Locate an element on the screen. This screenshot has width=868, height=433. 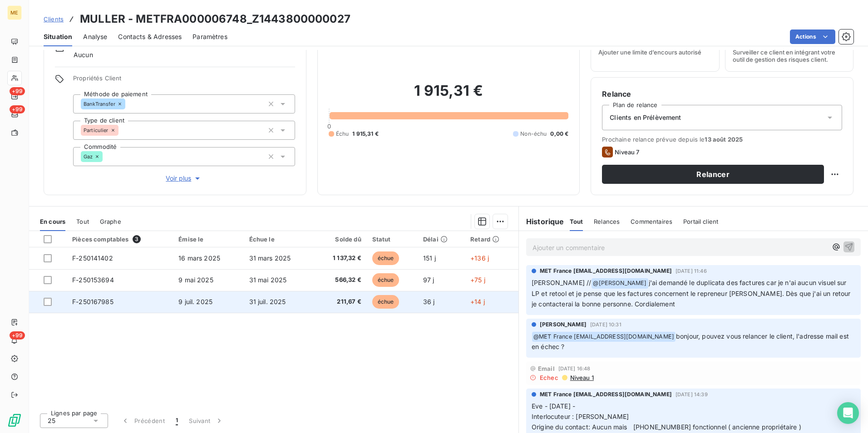
span: 36 j is located at coordinates (429, 301).